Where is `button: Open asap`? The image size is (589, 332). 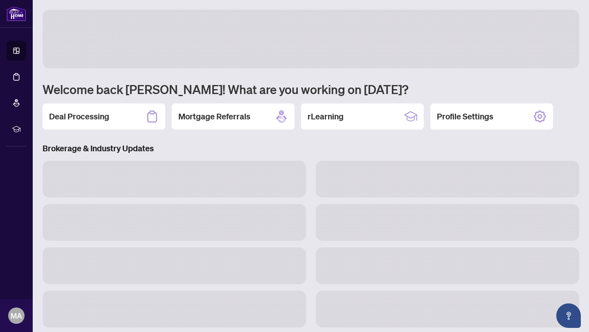
button: Open asap is located at coordinates (569, 316).